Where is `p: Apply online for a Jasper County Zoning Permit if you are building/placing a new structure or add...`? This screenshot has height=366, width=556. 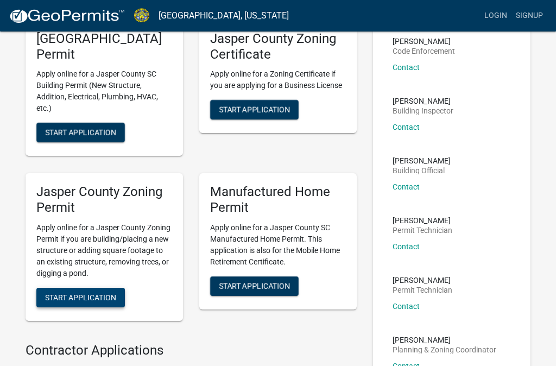 p: Apply online for a Jasper County Zoning Permit if you are building/placing a new structure or add... is located at coordinates (104, 250).